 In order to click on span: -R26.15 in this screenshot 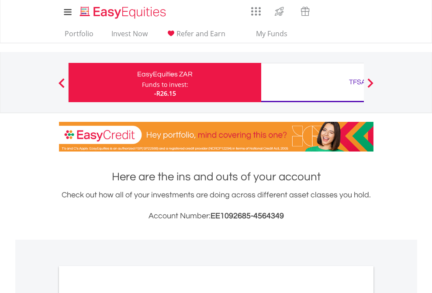, I will do `click(165, 93)`.